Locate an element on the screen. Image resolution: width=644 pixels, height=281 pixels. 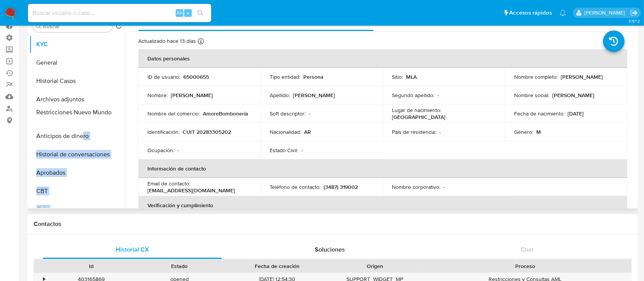
th: Verificación y cumplimiento is located at coordinates (383, 205).